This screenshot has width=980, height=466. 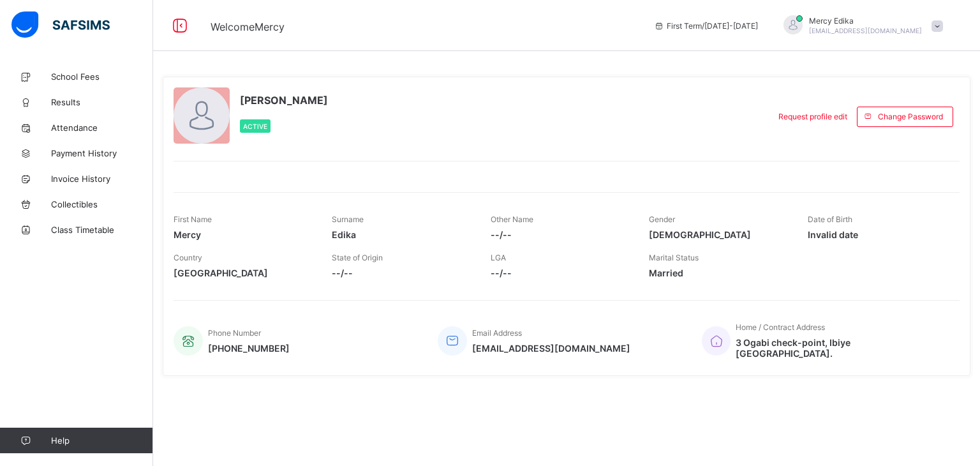 I want to click on span: Attendance, so click(x=102, y=128).